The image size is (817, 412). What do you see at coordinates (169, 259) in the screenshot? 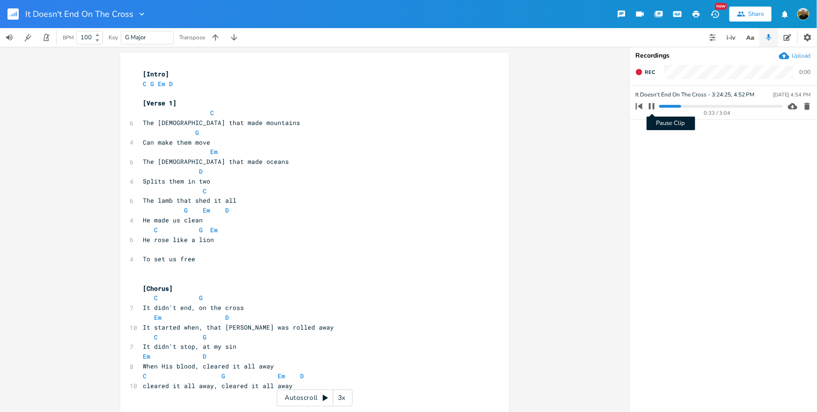
I see `span: To set us free` at bounding box center [169, 259].